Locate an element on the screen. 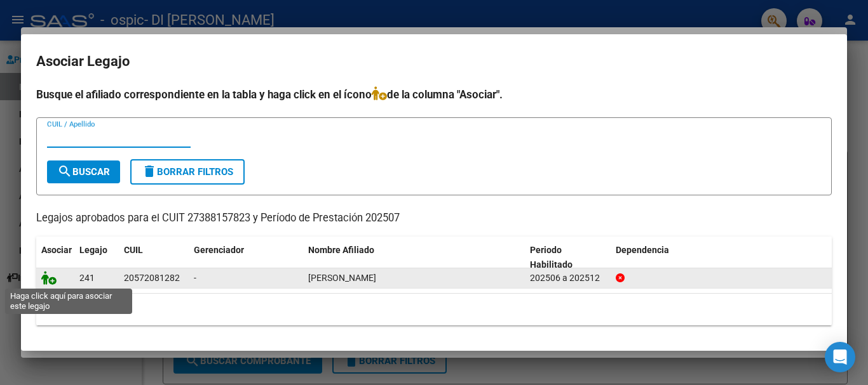 The width and height of the screenshot is (868, 385). button: Buscar is located at coordinates (83, 172).